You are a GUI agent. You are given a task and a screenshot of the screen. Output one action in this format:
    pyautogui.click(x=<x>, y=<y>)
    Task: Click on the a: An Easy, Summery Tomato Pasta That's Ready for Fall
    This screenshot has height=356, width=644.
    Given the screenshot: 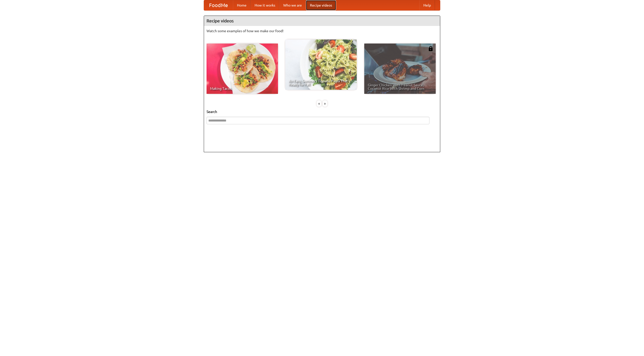 What is the action you would take?
    pyautogui.click(x=321, y=65)
    